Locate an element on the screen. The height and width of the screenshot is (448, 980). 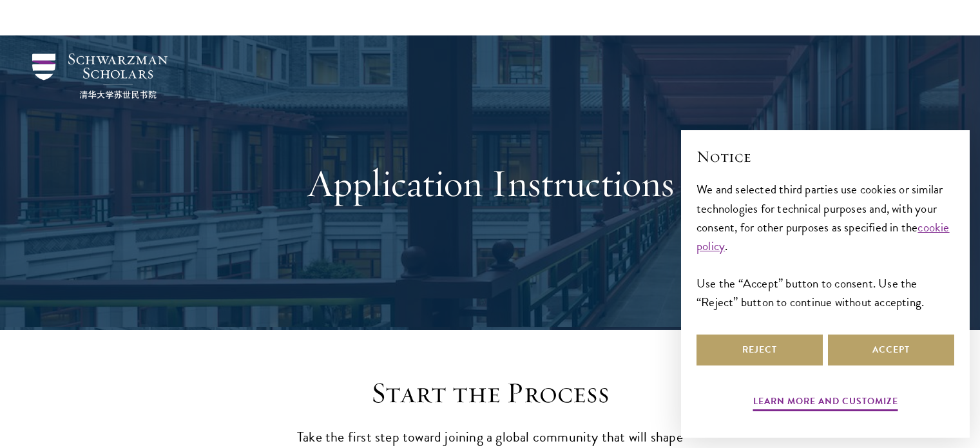
button: Accept is located at coordinates (891, 350).